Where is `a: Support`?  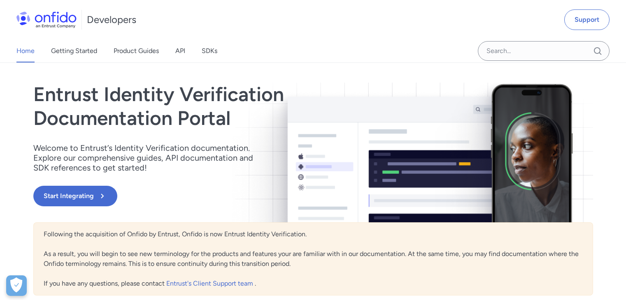
a: Support is located at coordinates (587, 20).